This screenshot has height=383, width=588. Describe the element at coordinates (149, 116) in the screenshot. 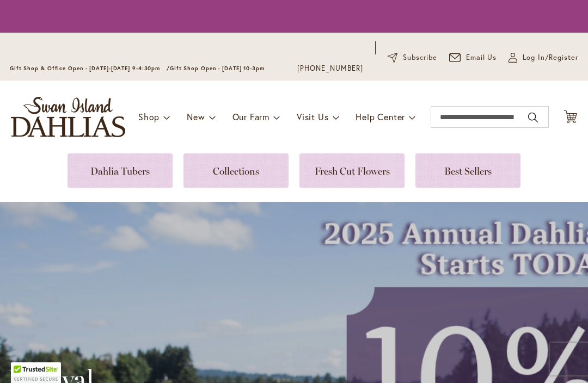

I see `span: Shop` at that location.